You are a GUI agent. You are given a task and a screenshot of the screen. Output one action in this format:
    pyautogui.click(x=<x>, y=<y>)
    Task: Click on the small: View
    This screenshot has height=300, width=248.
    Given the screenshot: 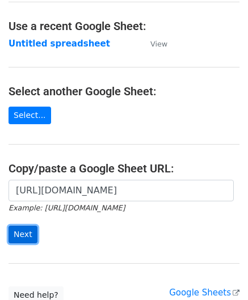 What is the action you would take?
    pyautogui.click(x=159, y=44)
    